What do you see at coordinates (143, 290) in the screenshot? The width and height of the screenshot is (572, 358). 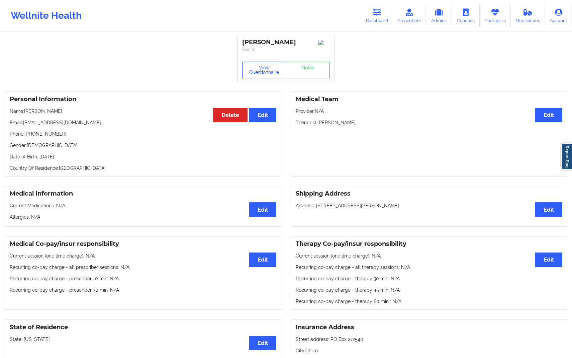 I see `p: Recurring co-pay charge - prescriber 30 min : N/A` at bounding box center [143, 290].